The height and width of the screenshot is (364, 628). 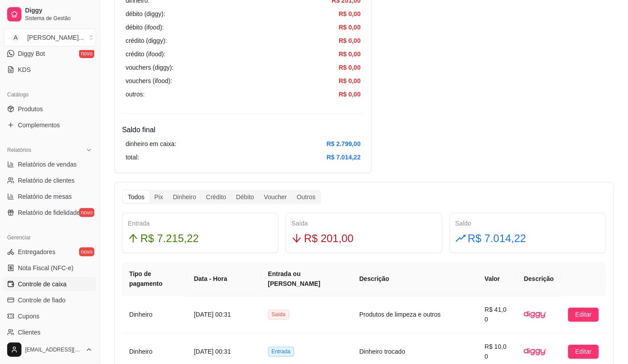 I want to click on article: vouchers (diggy):, so click(x=149, y=68).